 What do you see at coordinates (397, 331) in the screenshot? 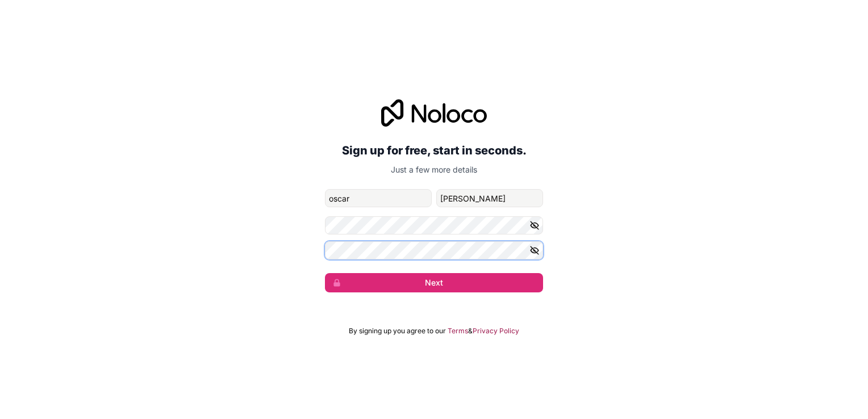
I see `span: By signing up you agree to our` at bounding box center [397, 331].